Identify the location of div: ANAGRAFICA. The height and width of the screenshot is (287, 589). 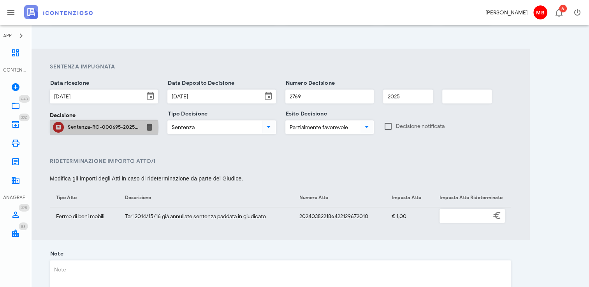
(16, 198).